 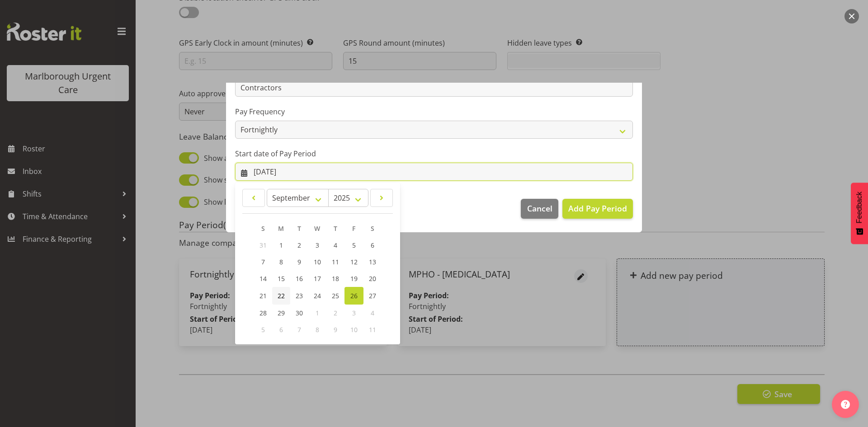 What do you see at coordinates (335, 279) in the screenshot?
I see `span: 18` at bounding box center [335, 279].